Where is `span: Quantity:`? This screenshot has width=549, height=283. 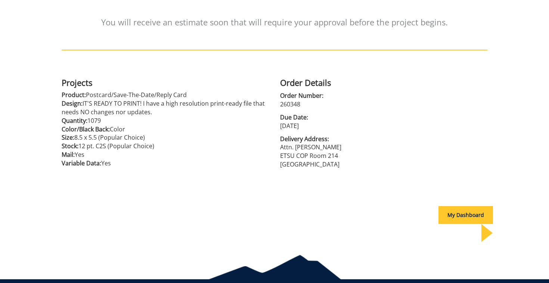 span: Quantity: is located at coordinates (74, 121).